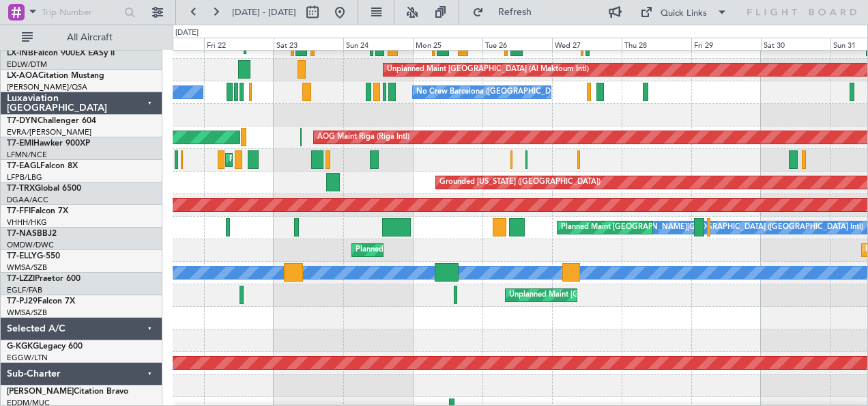  What do you see at coordinates (28, 357) in the screenshot?
I see `a: EGGW/LTN` at bounding box center [28, 357].